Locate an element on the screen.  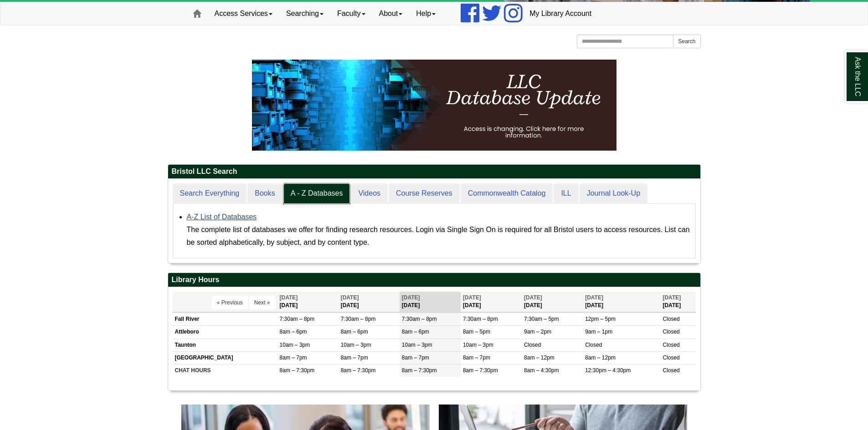
td: Taunton is located at coordinates (225, 346).